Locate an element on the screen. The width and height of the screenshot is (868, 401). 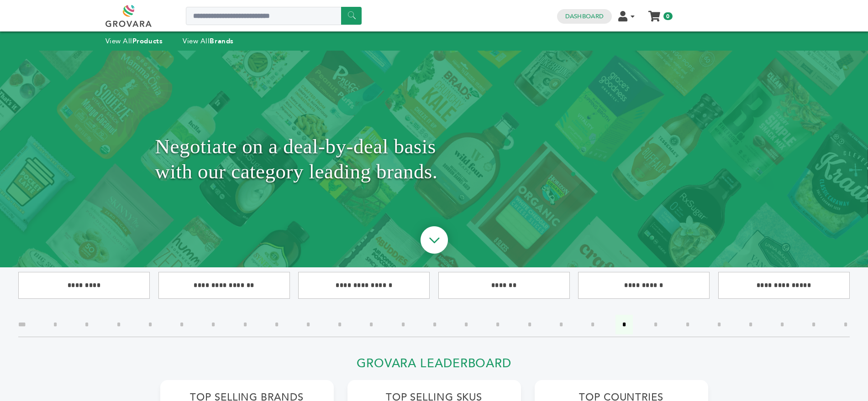
a: View AllBrands is located at coordinates (208, 41).